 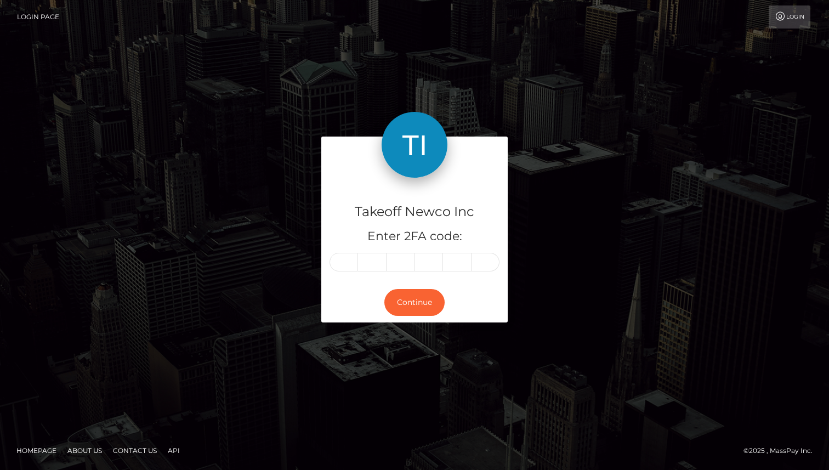 I want to click on h4: Takeoff Newco Inc, so click(x=415, y=212).